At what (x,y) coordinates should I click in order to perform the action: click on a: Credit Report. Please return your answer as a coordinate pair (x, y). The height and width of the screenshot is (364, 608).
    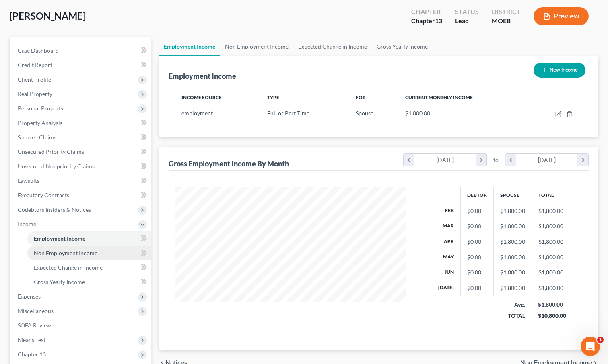
    Looking at the image, I should click on (81, 65).